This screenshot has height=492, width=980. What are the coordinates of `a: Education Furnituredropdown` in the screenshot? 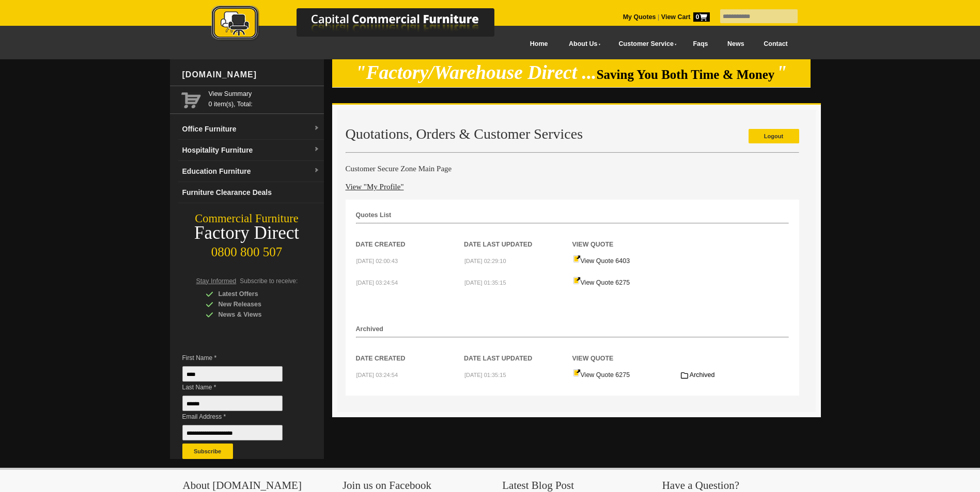 It's located at (251, 171).